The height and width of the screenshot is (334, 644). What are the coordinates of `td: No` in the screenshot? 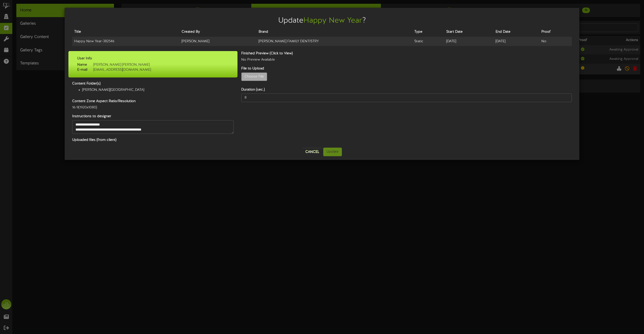 It's located at (555, 41).